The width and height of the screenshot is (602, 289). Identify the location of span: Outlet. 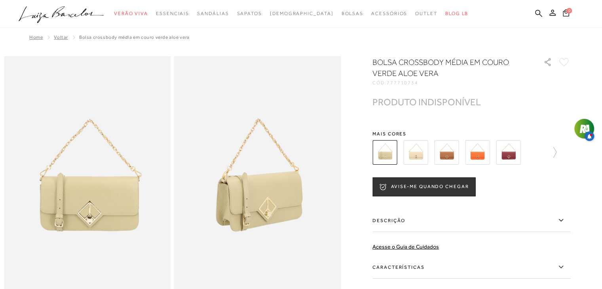
(426, 13).